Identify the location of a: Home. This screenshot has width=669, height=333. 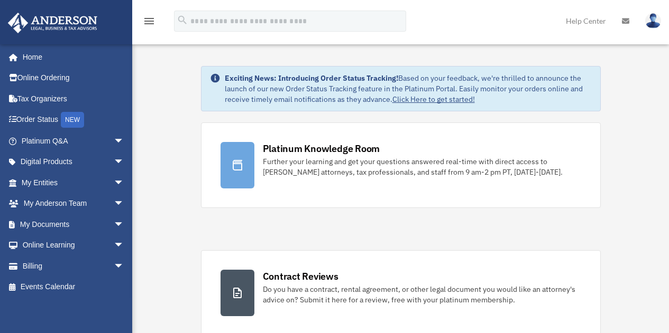
(71, 57).